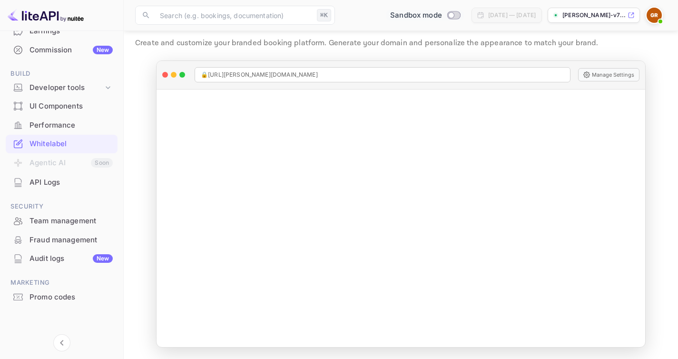  What do you see at coordinates (61, 143) in the screenshot?
I see `a: Whitelabel` at bounding box center [61, 143].